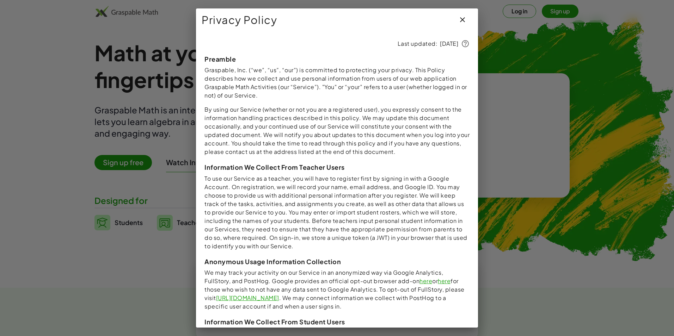 Image resolution: width=674 pixels, height=336 pixels. Describe the element at coordinates (337, 83) in the screenshot. I see `p: Graspable, Inc. (“we”, “us”, “our”) is committed to protecting your privacy. This Policy describe...` at that location.